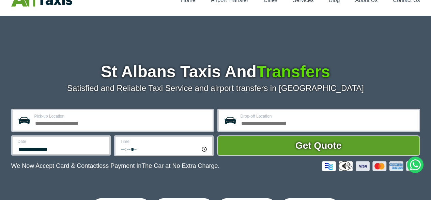 The height and width of the screenshot is (200, 431). I want to click on h1: St Albans Taxis And, so click(216, 72).